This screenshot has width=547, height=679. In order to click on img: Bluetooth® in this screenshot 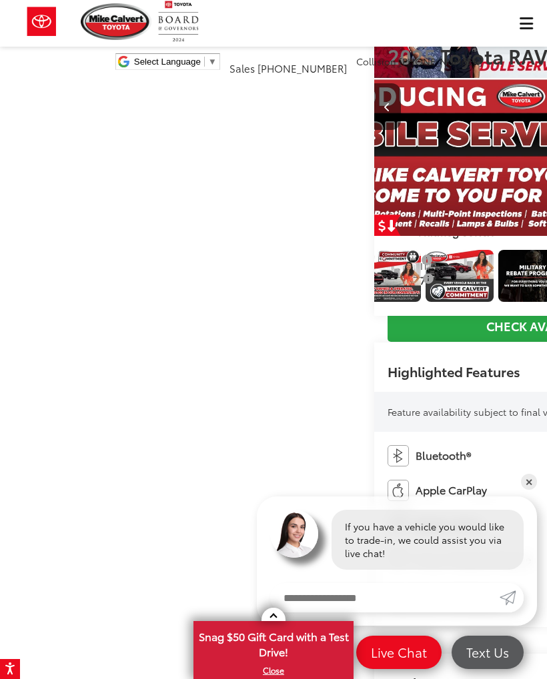, I will do `click(398, 456)`.